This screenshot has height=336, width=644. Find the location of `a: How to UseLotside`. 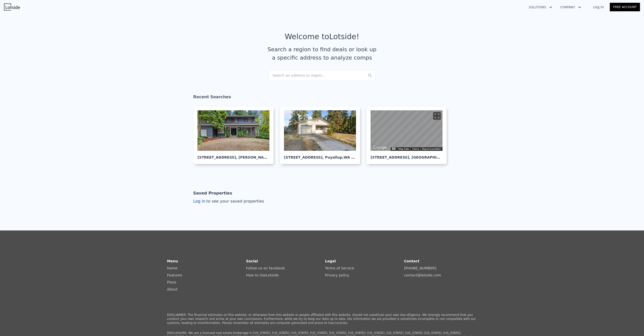

a: How to UseLotside is located at coordinates (262, 275).